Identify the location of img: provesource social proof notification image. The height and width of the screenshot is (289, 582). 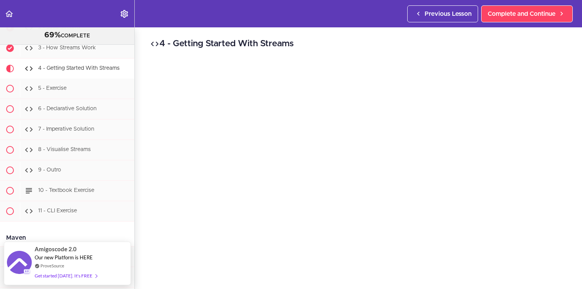
(19, 263).